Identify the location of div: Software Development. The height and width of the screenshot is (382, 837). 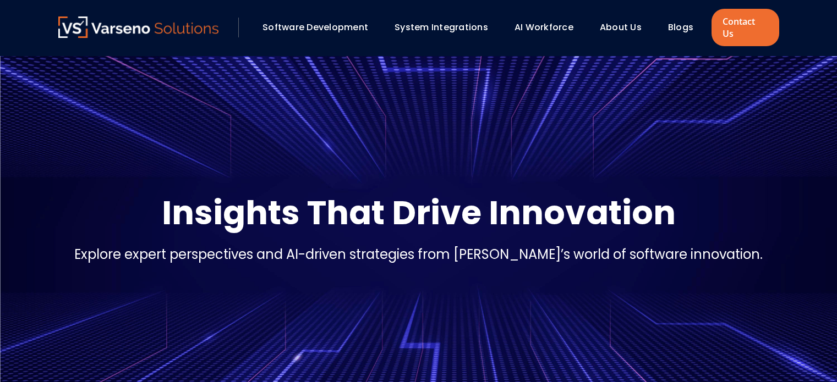
(320, 28).